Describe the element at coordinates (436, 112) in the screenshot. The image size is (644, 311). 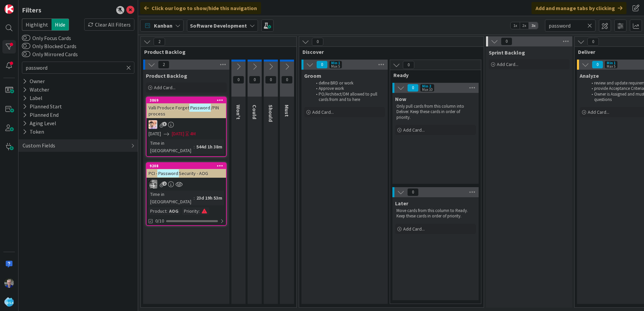
I see `p: Only pull cards from this column into Deliver. Keep these cards in order of priority.` at that location.